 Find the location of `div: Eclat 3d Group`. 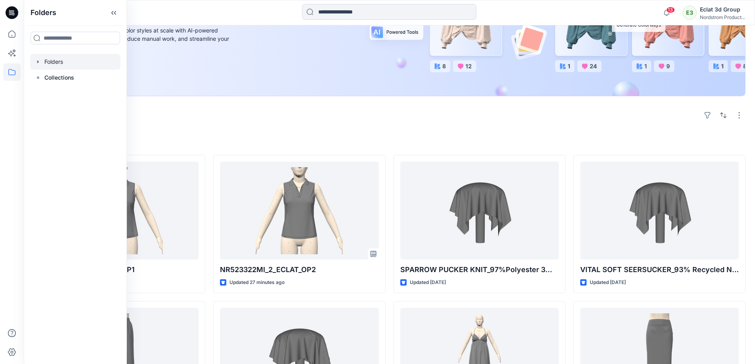

div: Eclat 3d Group is located at coordinates (723, 10).